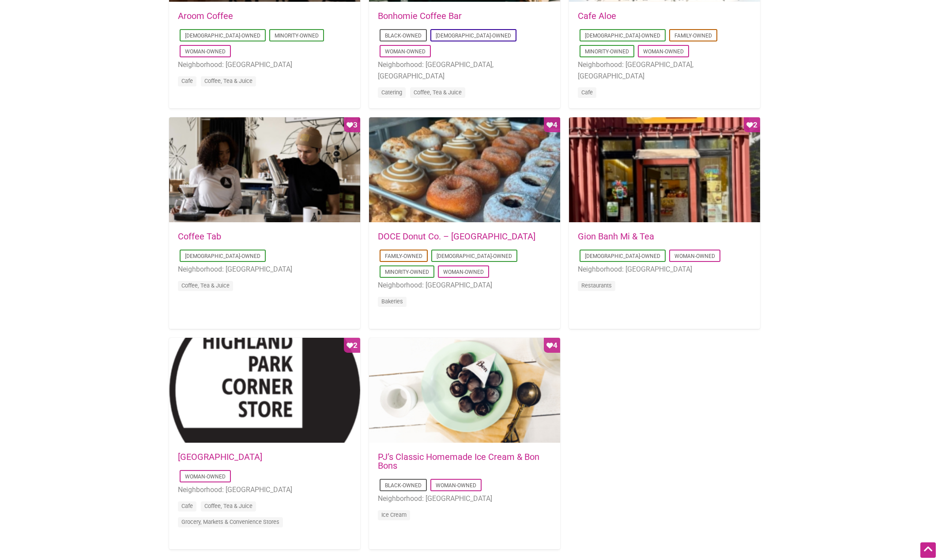  What do you see at coordinates (616, 236) in the screenshot?
I see `a: Gion Banh Mi & Tea` at bounding box center [616, 236].